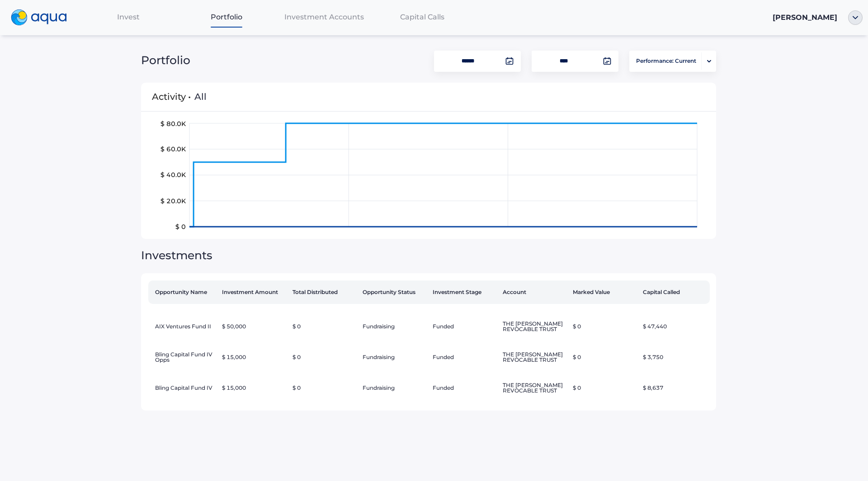 This screenshot has width=868, height=481. Describe the element at coordinates (254, 327) in the screenshot. I see `td: $ 50,000` at that location.